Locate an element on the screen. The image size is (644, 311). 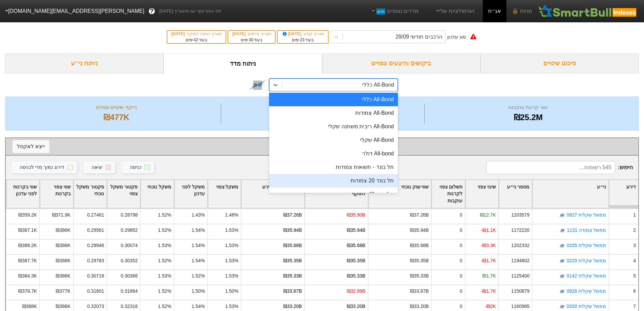
div: 1172220 is located at coordinates (520, 230).